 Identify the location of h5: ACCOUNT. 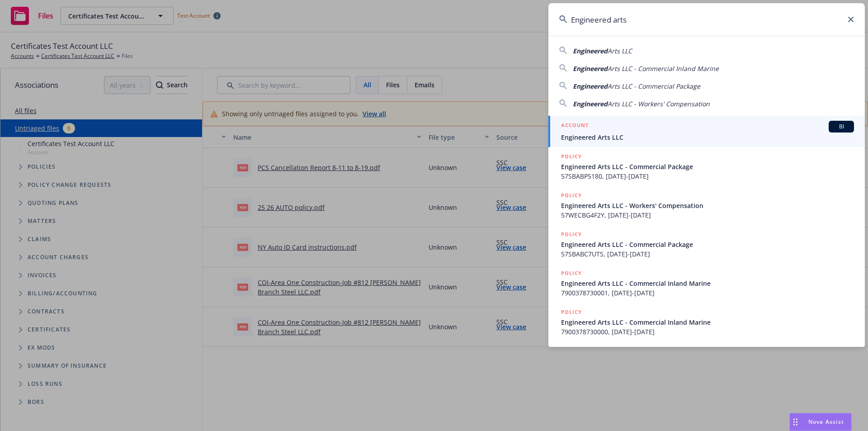
(574, 126).